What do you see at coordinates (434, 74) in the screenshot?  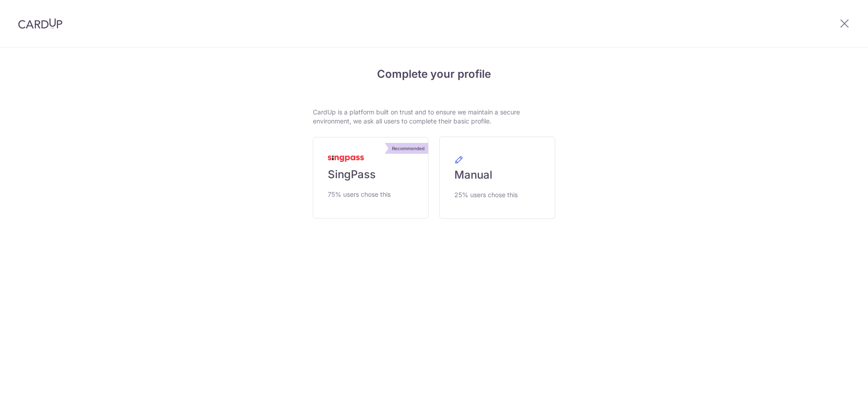 I see `h4: Complete your profile` at bounding box center [434, 74].